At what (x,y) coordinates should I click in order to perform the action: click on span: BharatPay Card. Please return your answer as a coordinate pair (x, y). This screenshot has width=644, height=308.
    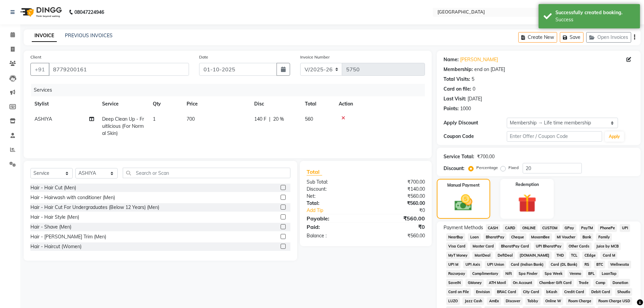
    Looking at the image, I should click on (515, 246).